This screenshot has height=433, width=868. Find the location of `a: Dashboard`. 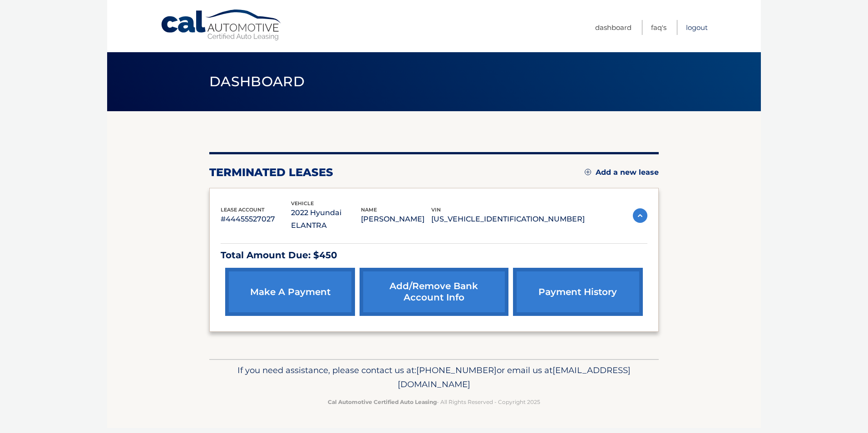

a: Dashboard is located at coordinates (613, 27).